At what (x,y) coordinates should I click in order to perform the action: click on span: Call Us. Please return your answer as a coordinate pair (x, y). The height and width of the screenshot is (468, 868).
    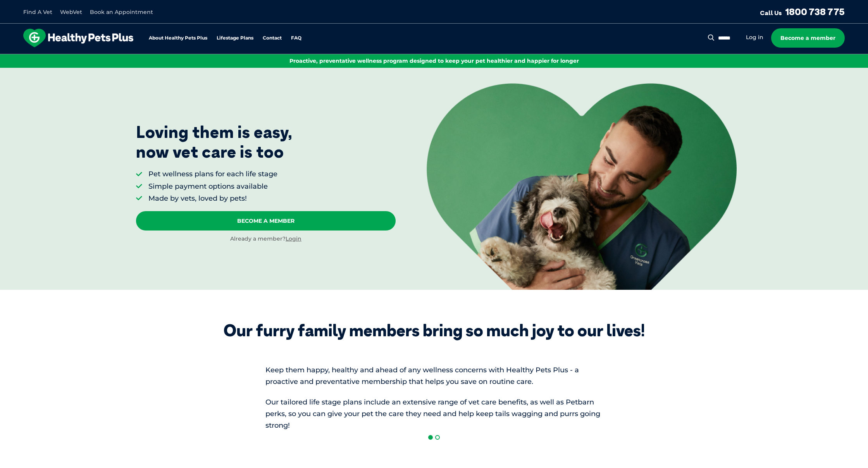
    Looking at the image, I should click on (771, 13).